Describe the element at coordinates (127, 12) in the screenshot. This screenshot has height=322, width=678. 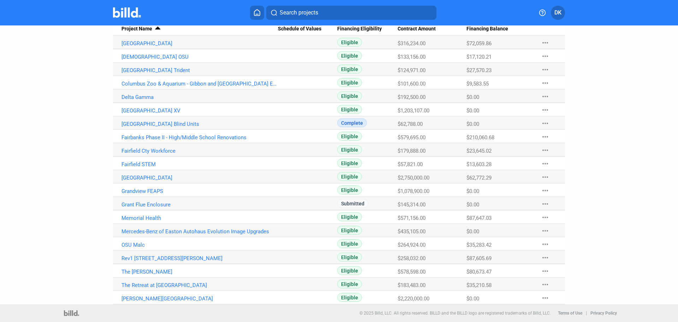
I see `img: Billd Company Logo` at that location.